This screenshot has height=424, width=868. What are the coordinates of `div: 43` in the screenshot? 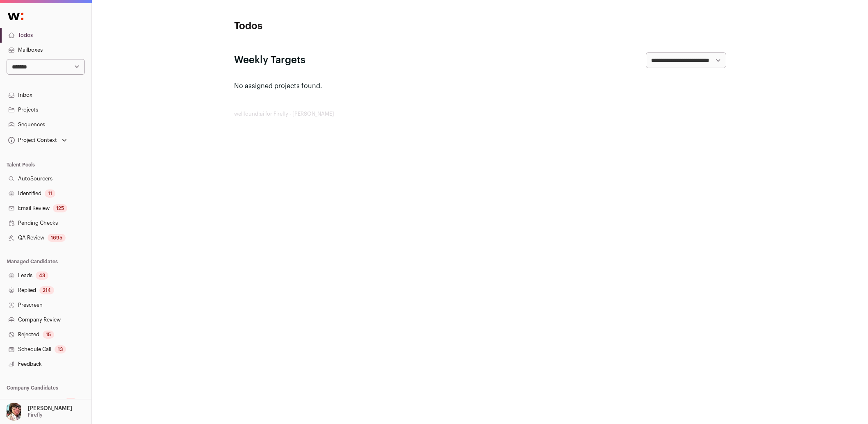 It's located at (42, 276).